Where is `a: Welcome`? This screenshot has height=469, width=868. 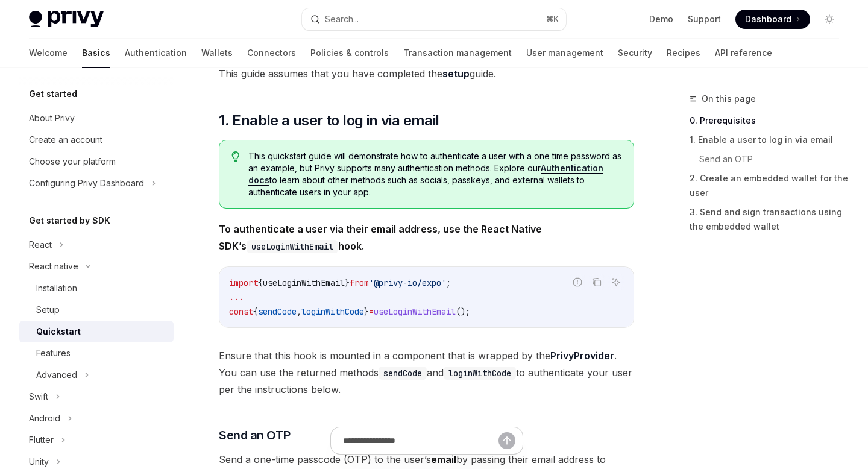
a: Welcome is located at coordinates (48, 53).